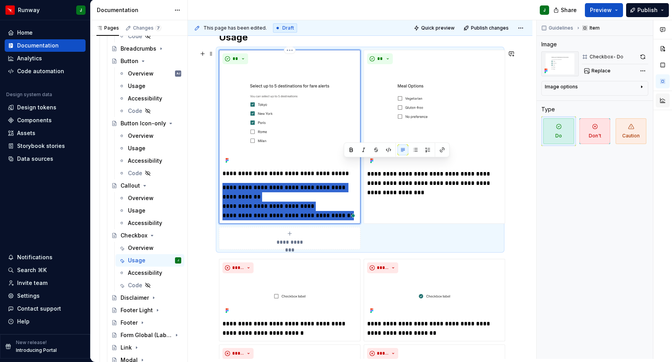 Image resolution: width=672 pixels, height=362 pixels. What do you see at coordinates (139, 49) in the screenshot?
I see `div: Breadcrumbs` at bounding box center [139, 49].